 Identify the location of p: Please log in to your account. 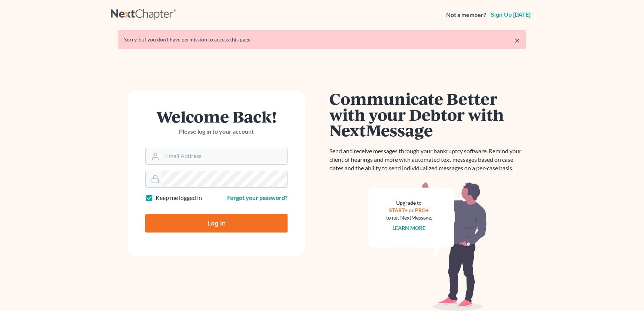
(216, 132).